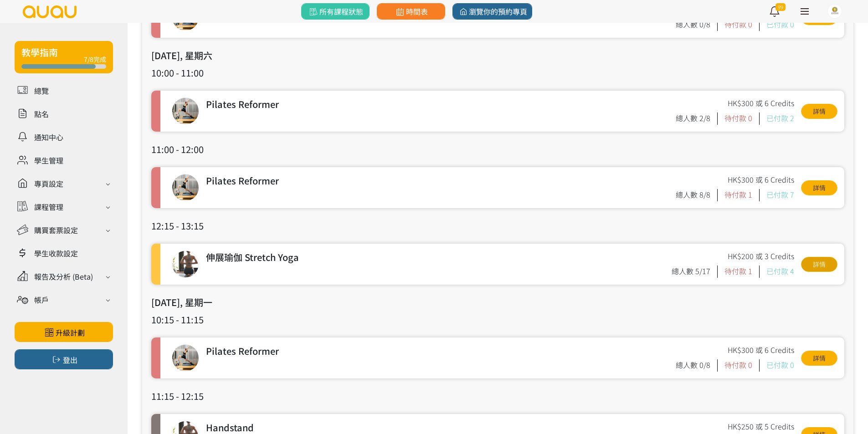 The height and width of the screenshot is (434, 868). What do you see at coordinates (498, 319) in the screenshot?
I see `h3: 10:15 - 11:15` at bounding box center [498, 319].